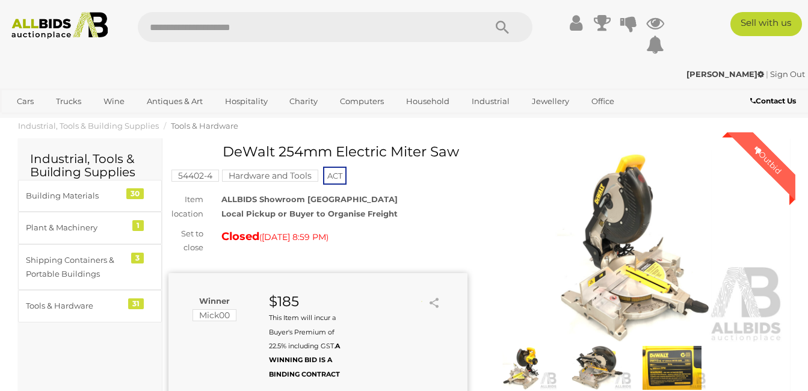 This screenshot has height=391, width=808. Describe the element at coordinates (90, 228) in the screenshot. I see `a: Plant & Machinery 1` at that location.